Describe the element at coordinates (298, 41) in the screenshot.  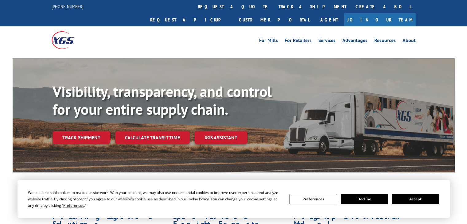
I see `a: For Retailers` at that location.